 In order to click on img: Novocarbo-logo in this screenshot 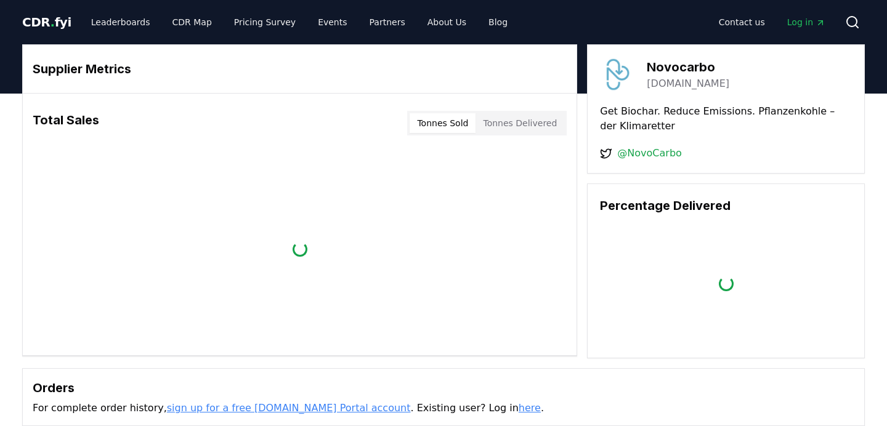, I will do `click(617, 75)`.